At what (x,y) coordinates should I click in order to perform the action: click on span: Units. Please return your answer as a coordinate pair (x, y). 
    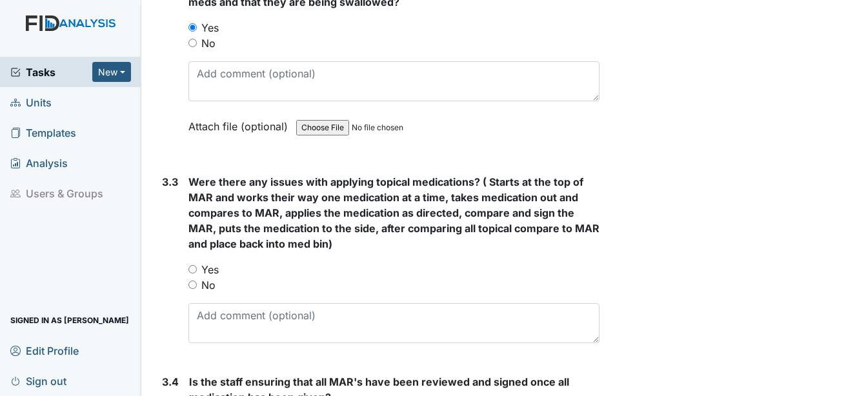
    Looking at the image, I should click on (31, 102).